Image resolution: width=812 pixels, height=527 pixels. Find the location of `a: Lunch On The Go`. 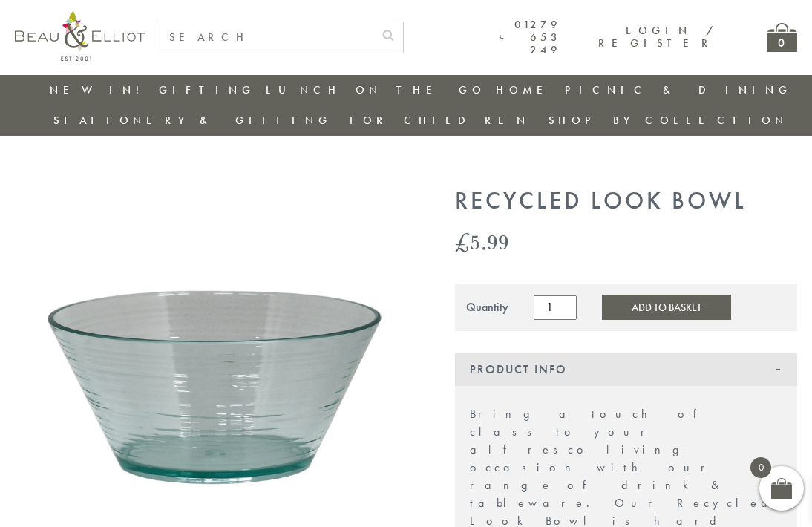

a: Lunch On The Go is located at coordinates (375, 90).